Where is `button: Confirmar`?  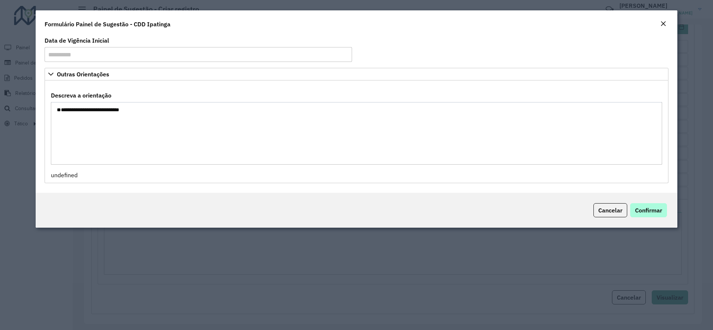 button: Confirmar is located at coordinates (648, 211).